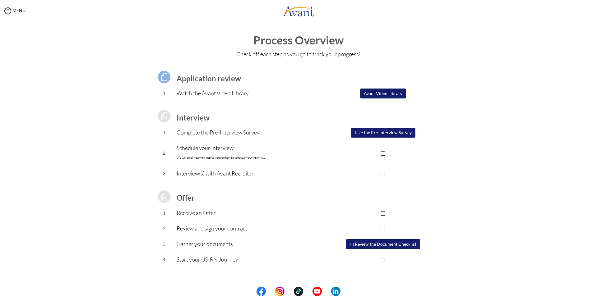  Describe the element at coordinates (336, 291) in the screenshot. I see `img: li.png` at that location.